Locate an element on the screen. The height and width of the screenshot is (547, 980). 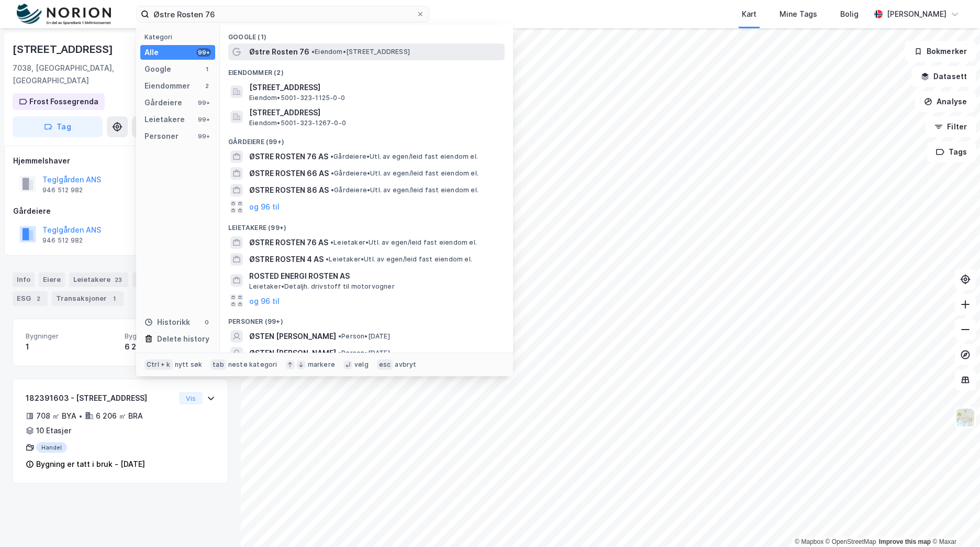
button: Vis is located at coordinates (191, 398).